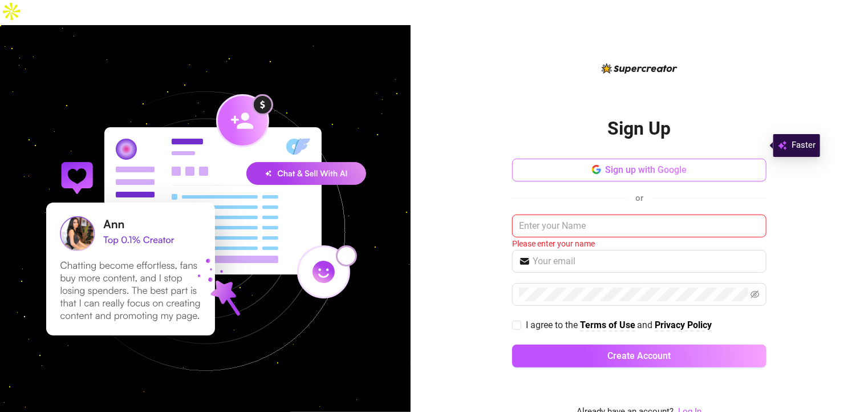  I want to click on a: Privacy Policy, so click(683, 325).